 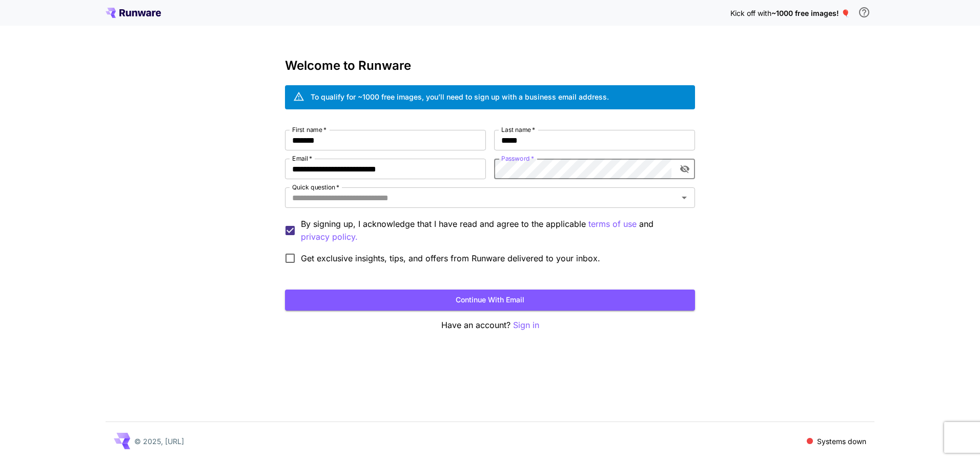 I want to click on span: ~1000 free images! 🎈, so click(x=810, y=13).